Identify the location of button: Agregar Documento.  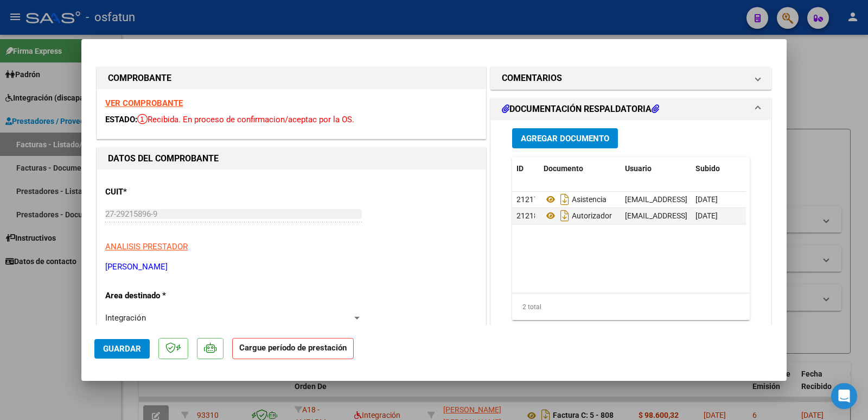
(565, 138).